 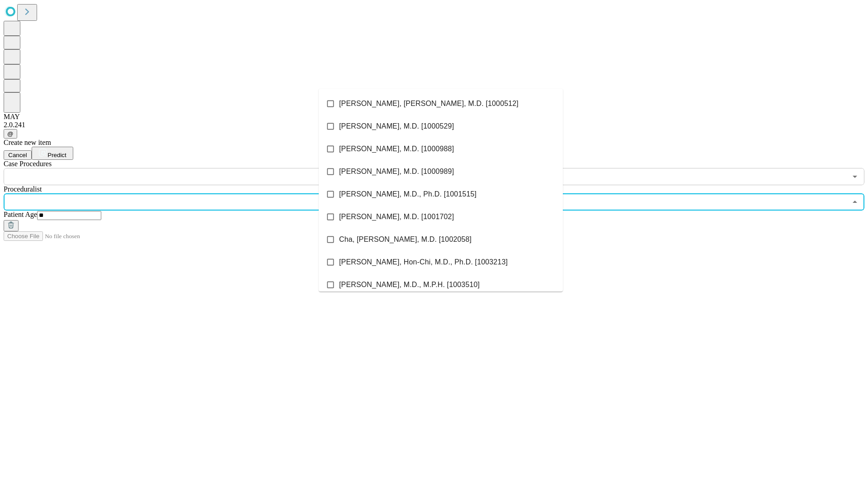 I want to click on span: Predict, so click(x=56, y=155).